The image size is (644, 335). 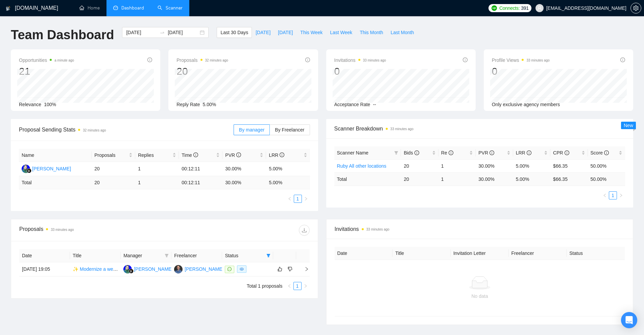 What do you see at coordinates (607, 166) in the screenshot?
I see `td: 50.00%` at bounding box center [607, 166].